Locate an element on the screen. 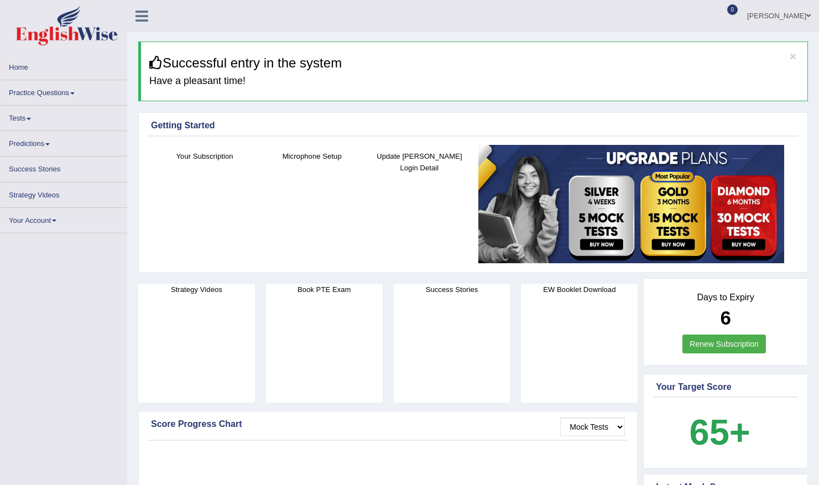 This screenshot has width=819, height=485. div: Getting Started is located at coordinates (473, 126).